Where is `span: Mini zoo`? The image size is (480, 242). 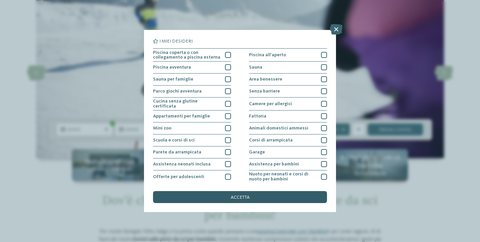
span: Mini zoo is located at coordinates (162, 128).